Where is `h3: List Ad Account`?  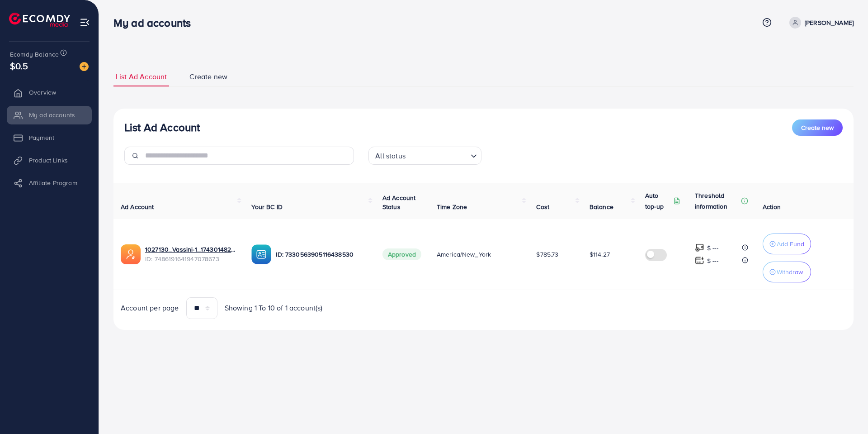
h3: List Ad Account is located at coordinates (162, 127).